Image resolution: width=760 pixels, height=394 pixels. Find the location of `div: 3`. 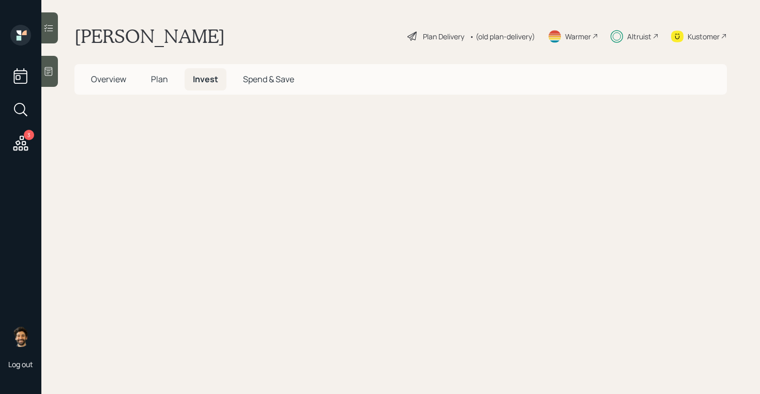

div: 3 is located at coordinates (29, 135).